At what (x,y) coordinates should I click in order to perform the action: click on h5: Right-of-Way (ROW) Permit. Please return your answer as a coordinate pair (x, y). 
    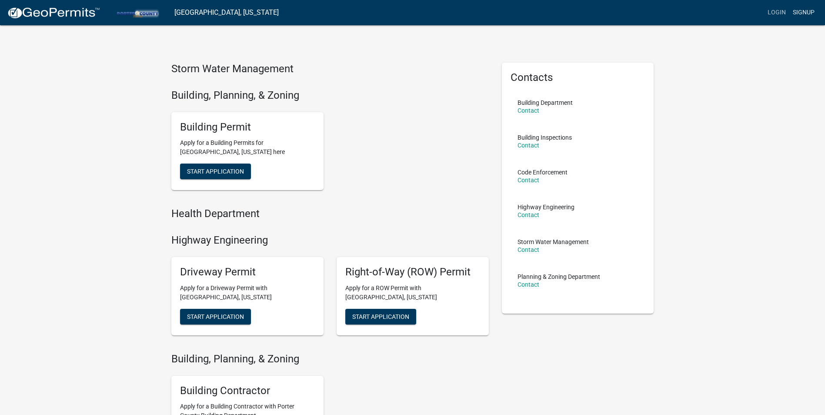
    Looking at the image, I should click on (413, 272).